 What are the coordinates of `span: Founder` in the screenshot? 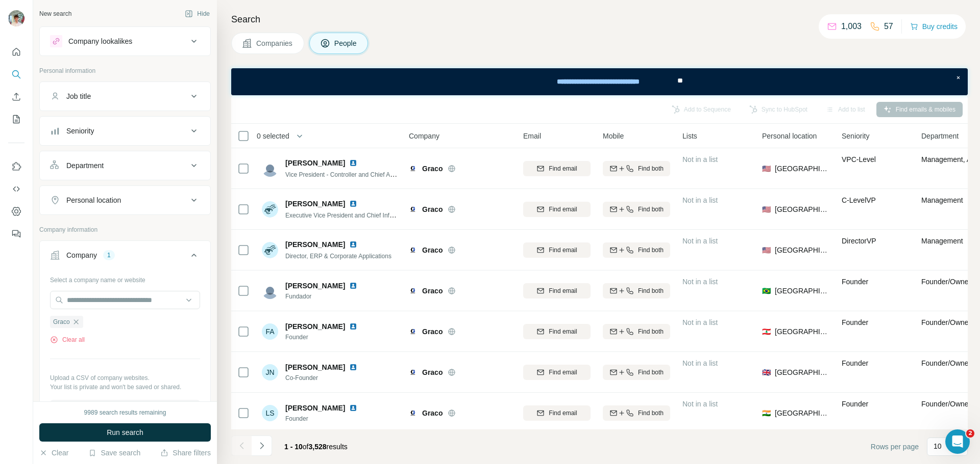 It's located at (854, 323).